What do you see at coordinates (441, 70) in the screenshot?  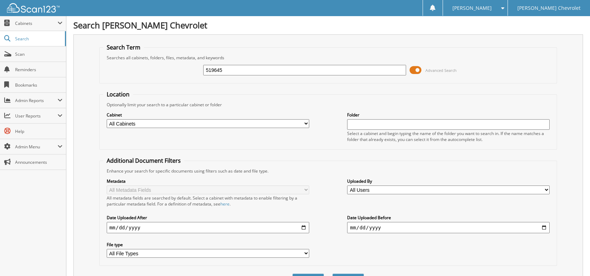 I see `span: Advanced Search` at bounding box center [441, 70].